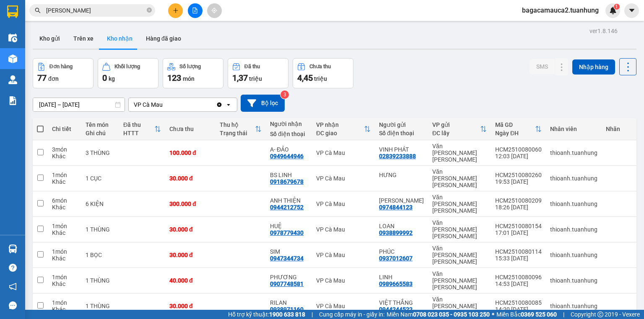  What do you see at coordinates (396, 259) in the screenshot?
I see `div: 0937012607` at bounding box center [396, 259].